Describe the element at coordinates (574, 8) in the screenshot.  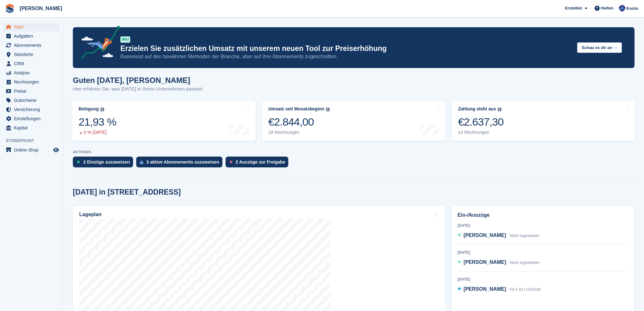
I see `span: Erstellen` at that location.